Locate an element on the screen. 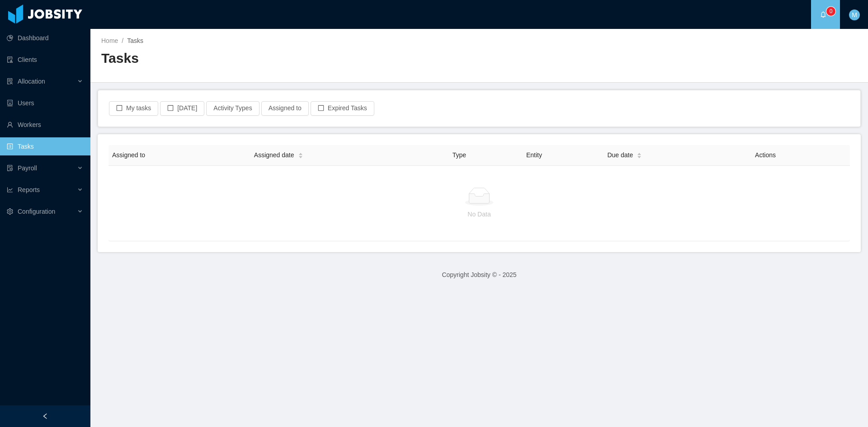 This screenshot has width=868, height=427. i: icon: line-chart is located at coordinates (10, 190).